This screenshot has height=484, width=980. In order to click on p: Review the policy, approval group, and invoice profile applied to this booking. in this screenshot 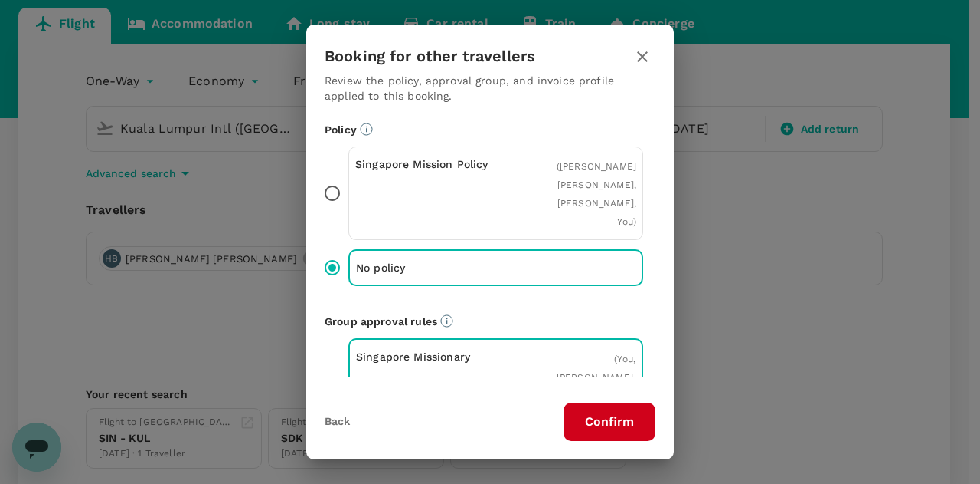, I will do `click(490, 88)`.